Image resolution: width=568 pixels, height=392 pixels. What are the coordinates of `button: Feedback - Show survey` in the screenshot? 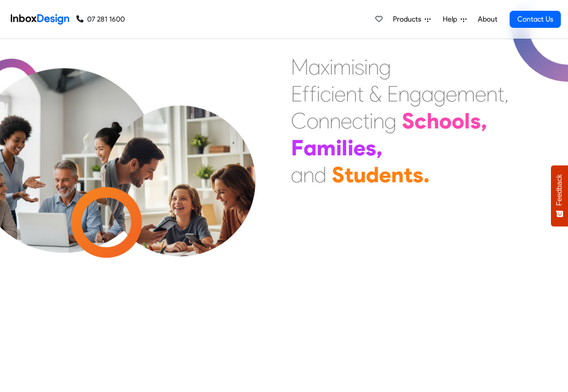 It's located at (559, 196).